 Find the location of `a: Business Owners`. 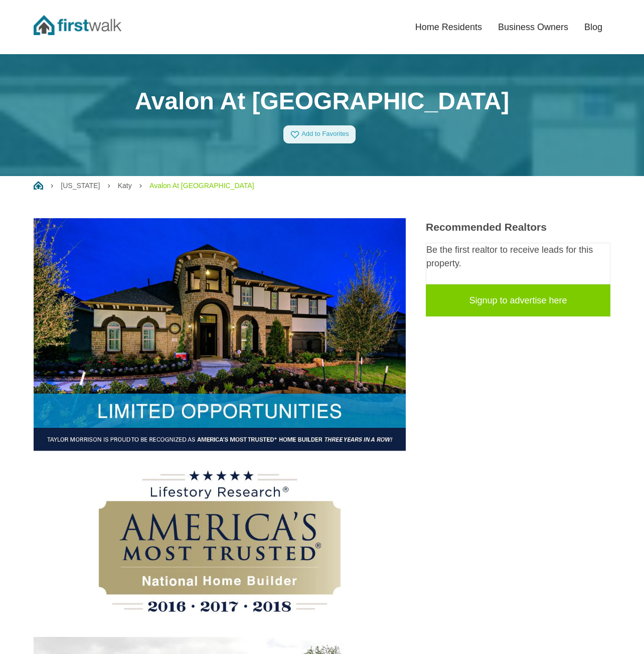

a: Business Owners is located at coordinates (533, 27).